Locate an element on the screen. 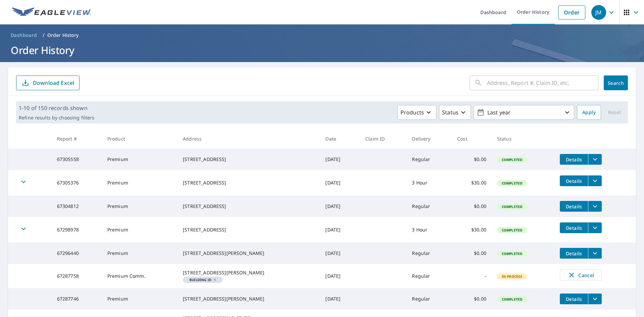 The height and width of the screenshot is (317, 644). button: filesDropdownBtn-67304812 is located at coordinates (595, 206).